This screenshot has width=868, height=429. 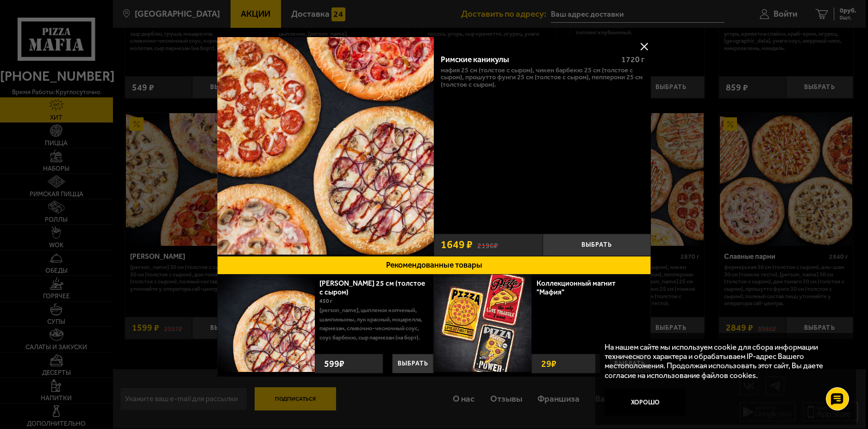 I want to click on strong: 29 ₽, so click(x=549, y=363).